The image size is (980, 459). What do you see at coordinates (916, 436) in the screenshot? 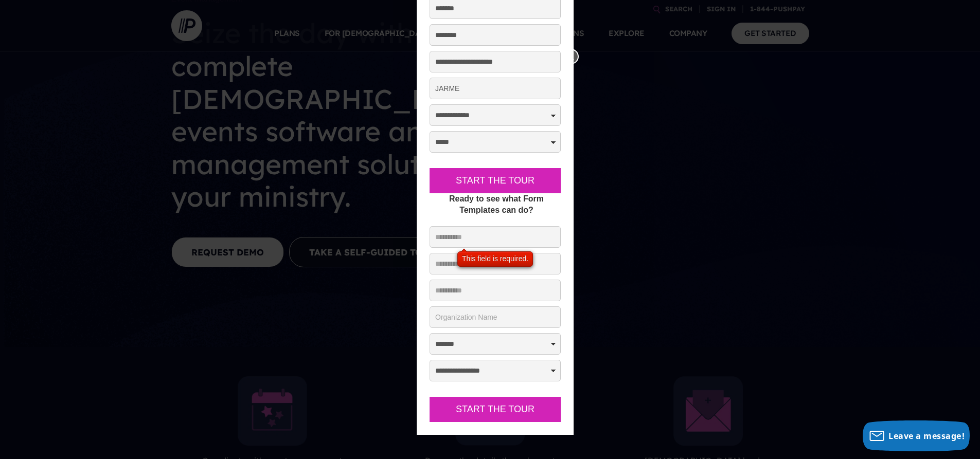
I see `button: Leave a message!` at bounding box center [916, 436].